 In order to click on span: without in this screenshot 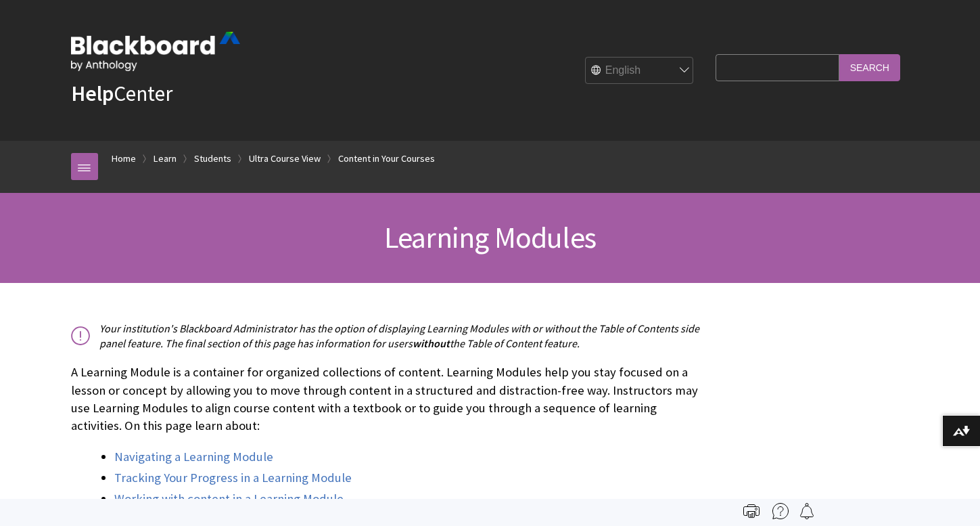, I will do `click(430, 343)`.